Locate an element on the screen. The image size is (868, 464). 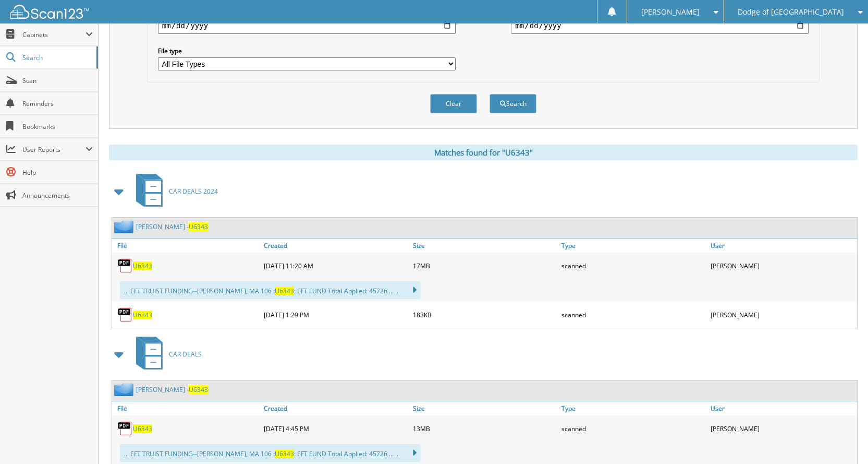
button: Search is located at coordinates (513, 103).